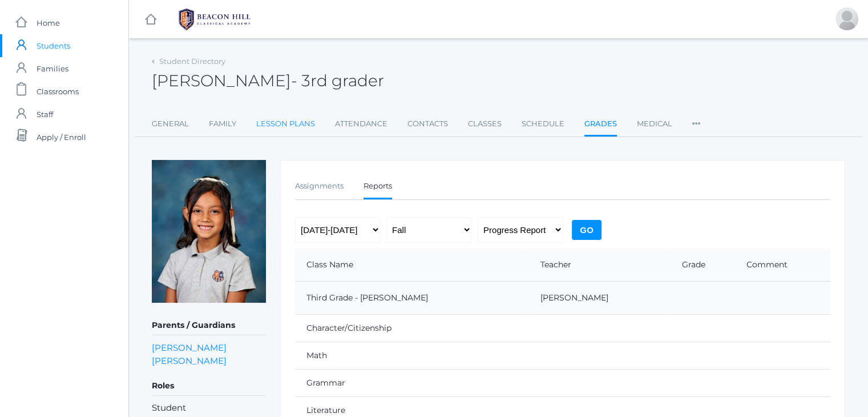  What do you see at coordinates (543, 124) in the screenshot?
I see `a: Schedule` at bounding box center [543, 124].